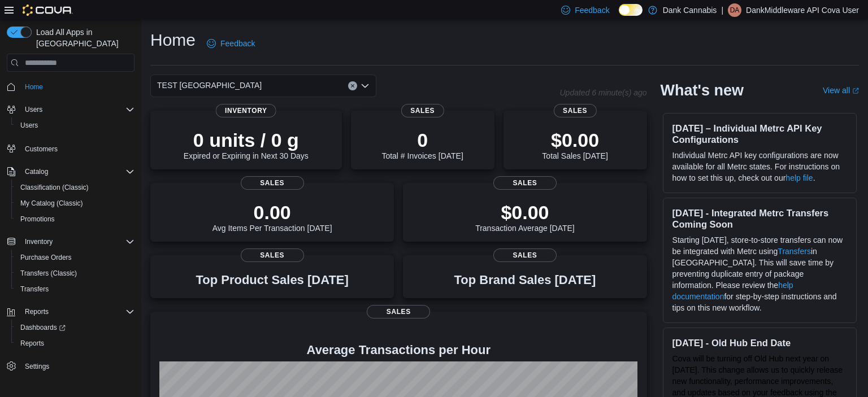 The width and height of the screenshot is (868, 397). What do you see at coordinates (70, 366) in the screenshot?
I see `button: Settings` at bounding box center [70, 366].